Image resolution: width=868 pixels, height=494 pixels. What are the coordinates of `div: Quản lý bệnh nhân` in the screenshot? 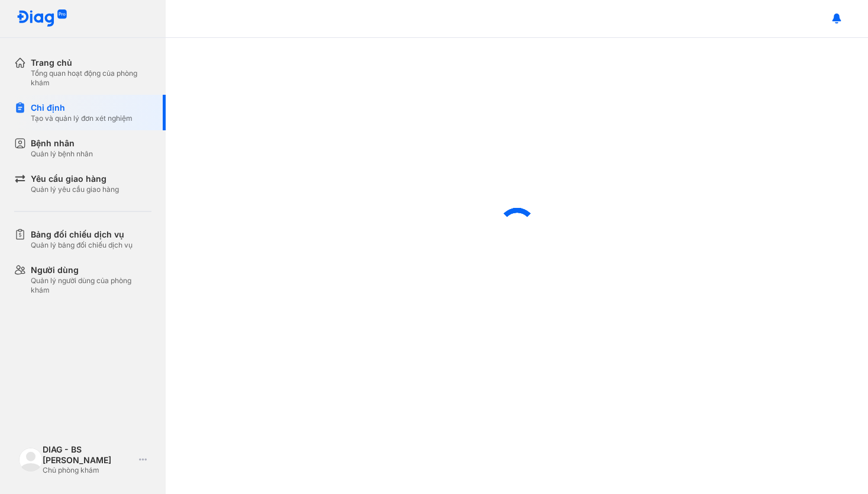 It's located at (62, 154).